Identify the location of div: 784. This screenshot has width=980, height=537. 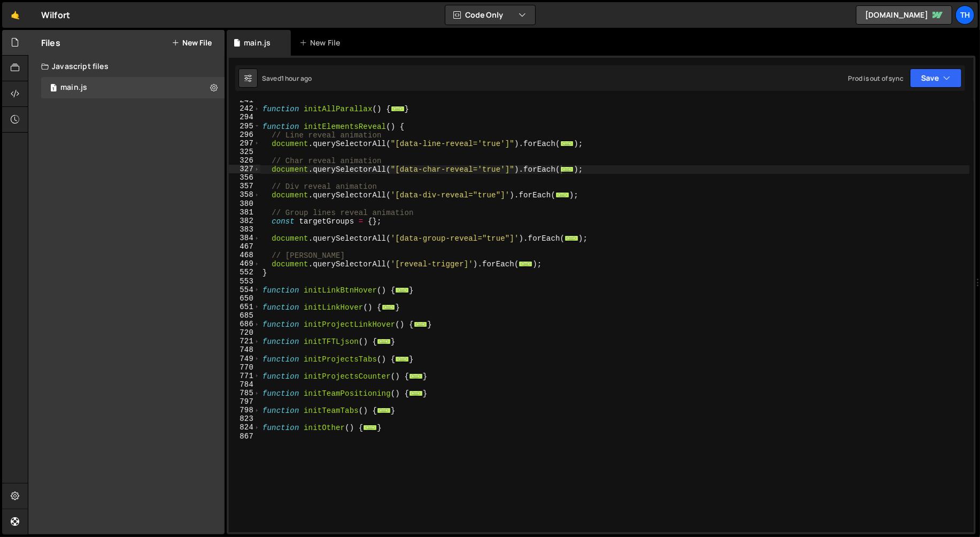
(244, 385).